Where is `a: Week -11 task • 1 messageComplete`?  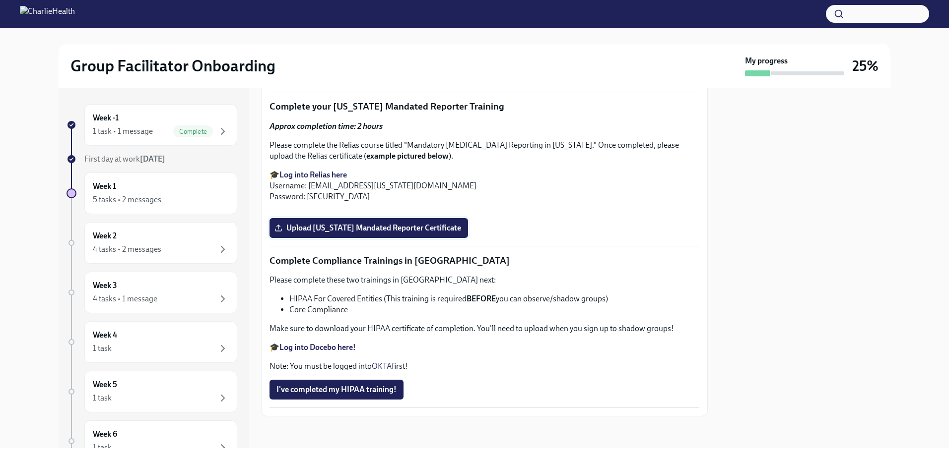
a: Week -11 task • 1 messageComplete is located at coordinates (152, 125).